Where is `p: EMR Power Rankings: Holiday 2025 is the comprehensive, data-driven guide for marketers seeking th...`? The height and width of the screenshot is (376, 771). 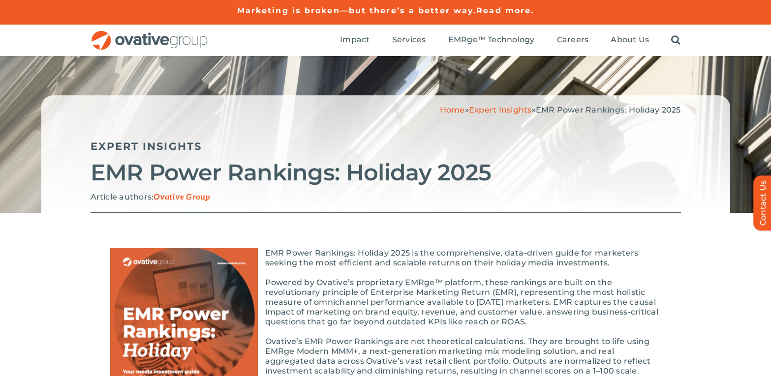 p: EMR Power Rankings: Holiday 2025 is the comprehensive, data-driven guide for marketers seeking th... is located at coordinates (386, 258).